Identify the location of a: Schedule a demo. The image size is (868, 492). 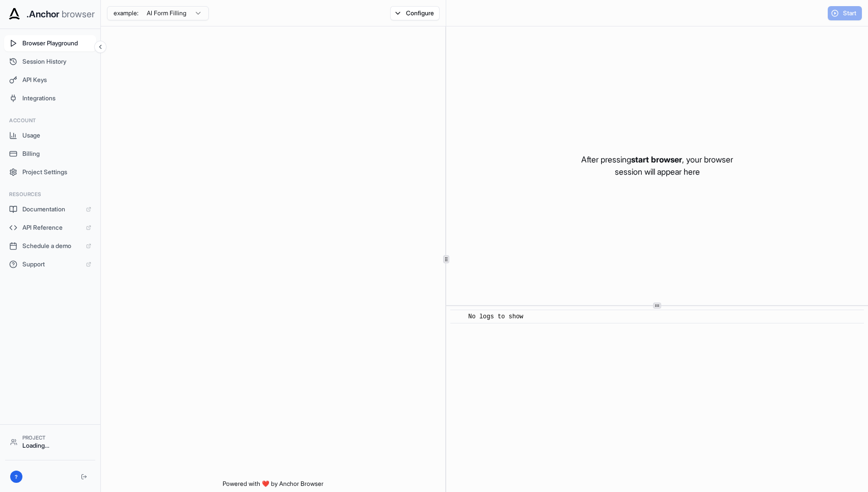
(50, 246).